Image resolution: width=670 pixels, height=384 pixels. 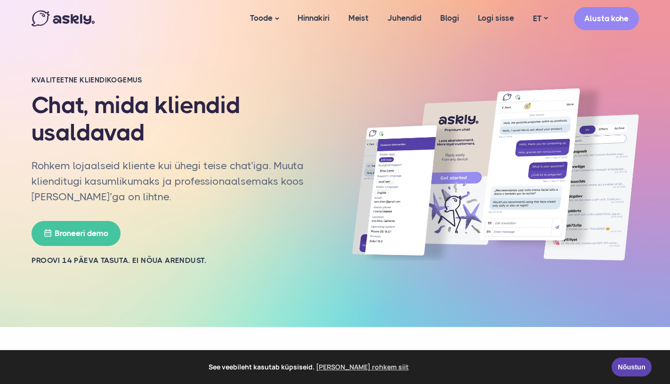 I want to click on a: ET, so click(x=540, y=18).